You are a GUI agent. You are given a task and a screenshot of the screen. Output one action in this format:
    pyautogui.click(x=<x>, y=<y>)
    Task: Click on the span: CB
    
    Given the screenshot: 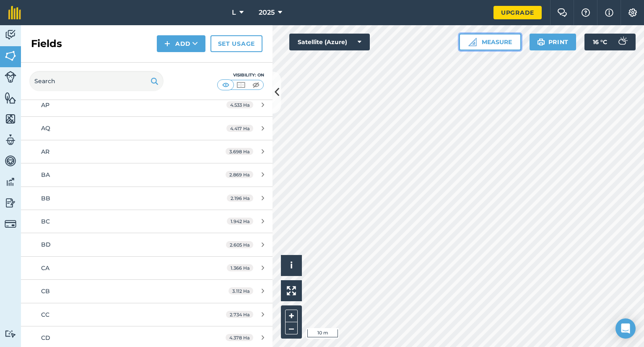 What is the action you would take?
    pyautogui.click(x=45, y=291)
    